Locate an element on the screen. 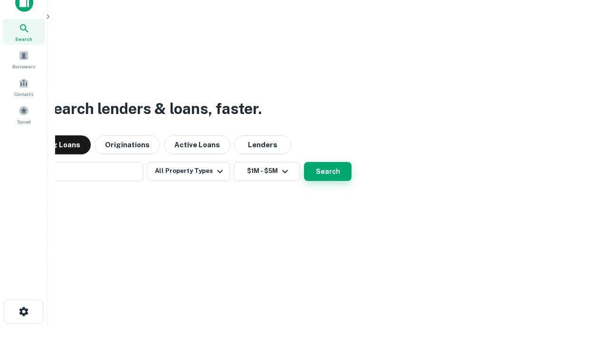 The height and width of the screenshot is (342, 608). a: Search is located at coordinates (24, 32).